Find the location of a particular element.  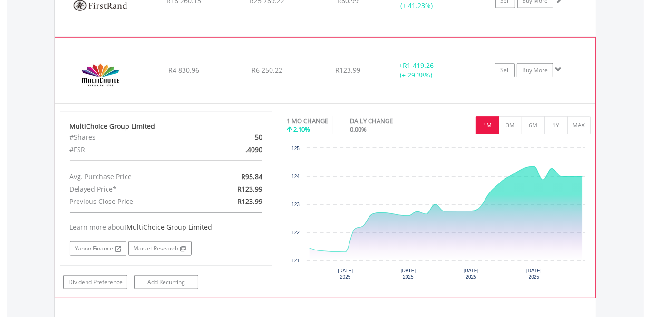

text: 124 is located at coordinates (295, 176).